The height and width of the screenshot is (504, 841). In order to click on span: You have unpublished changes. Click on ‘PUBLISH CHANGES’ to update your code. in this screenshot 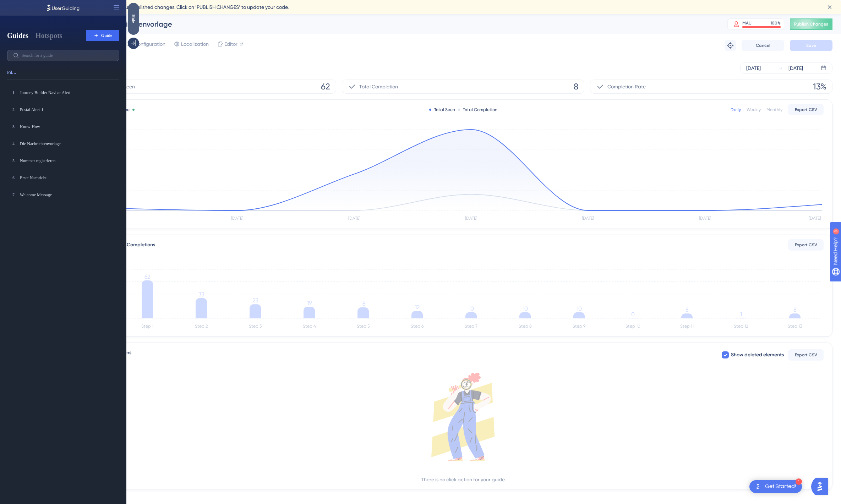, I will do `click(196, 7)`.